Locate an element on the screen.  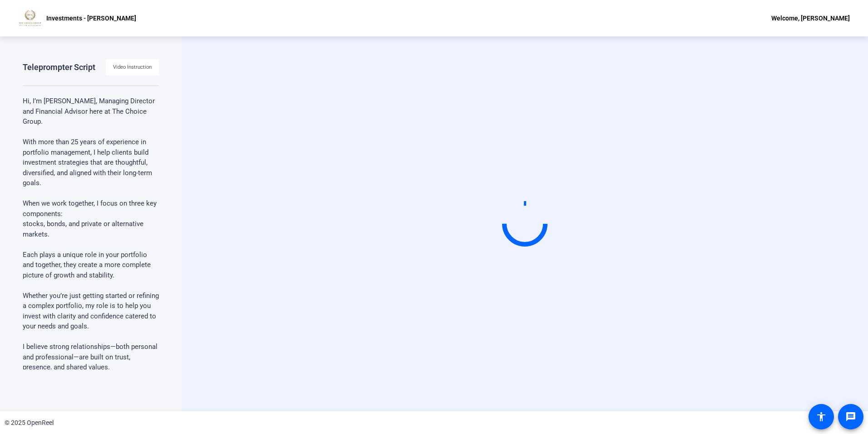
p: I believe strong relationships—both personal and professional—are built on trust, presence, and s... is located at coordinates (91, 357).